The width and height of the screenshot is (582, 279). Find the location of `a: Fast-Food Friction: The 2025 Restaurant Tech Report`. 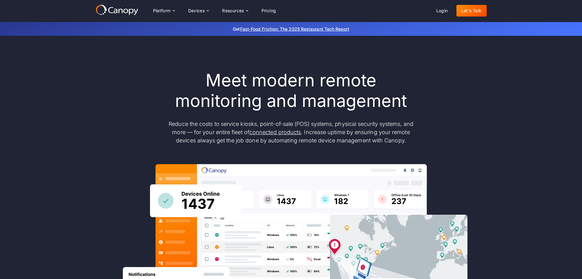

a: Fast-Food Friction: The 2025 Restaurant Tech Report is located at coordinates (295, 29).